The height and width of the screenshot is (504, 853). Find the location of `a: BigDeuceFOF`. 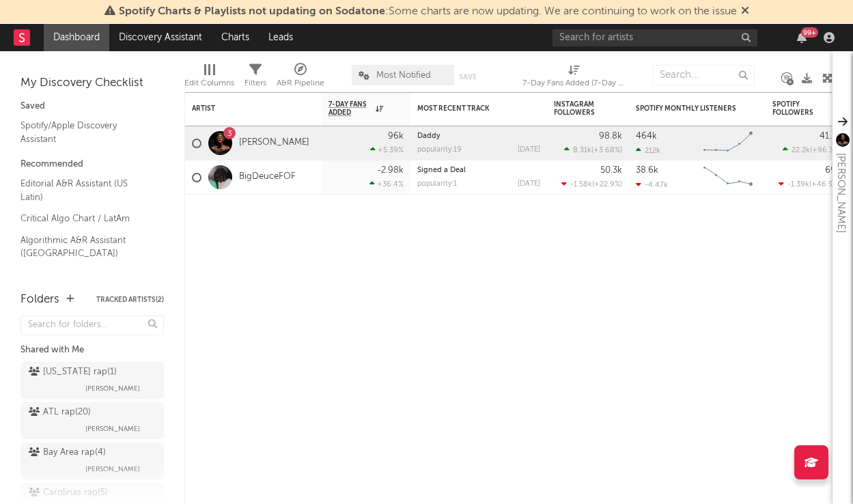

a: BigDeuceFOF is located at coordinates (267, 177).